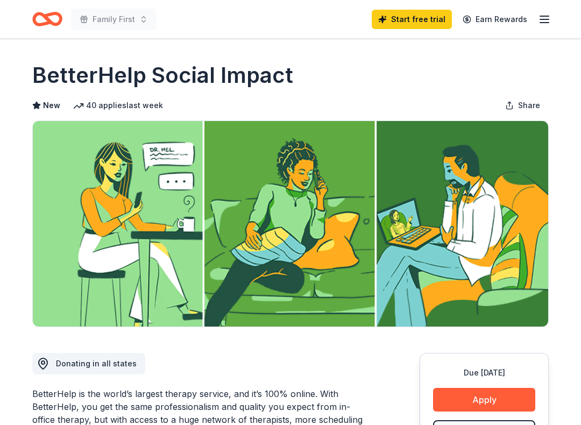 This screenshot has height=425, width=581. What do you see at coordinates (113, 19) in the screenshot?
I see `button: Family First` at bounding box center [113, 19].